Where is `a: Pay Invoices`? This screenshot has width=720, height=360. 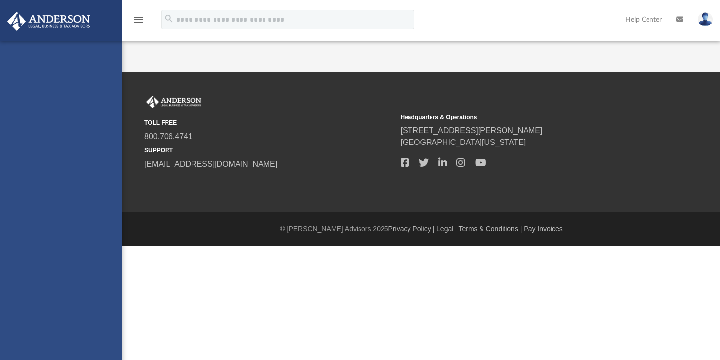
a: Pay Invoices is located at coordinates (543, 229).